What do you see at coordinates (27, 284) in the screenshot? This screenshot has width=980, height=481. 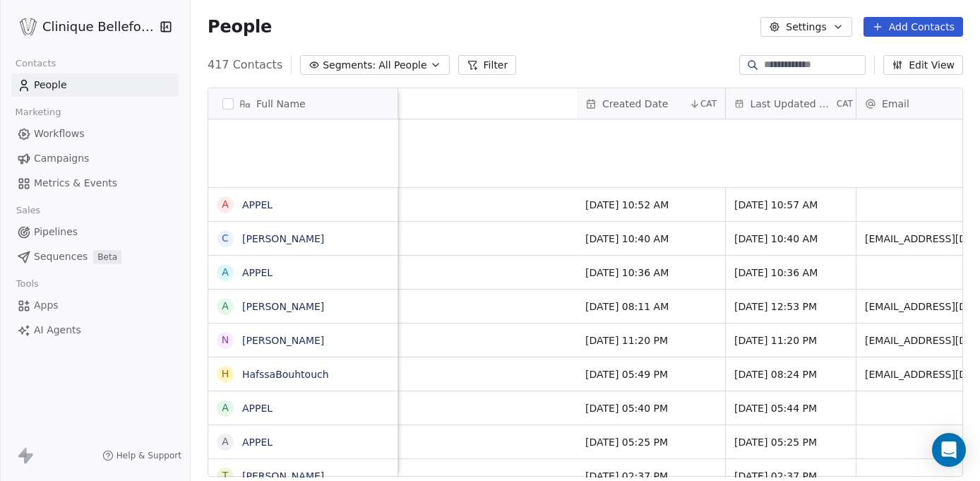 I see `span: Tools` at bounding box center [27, 284].